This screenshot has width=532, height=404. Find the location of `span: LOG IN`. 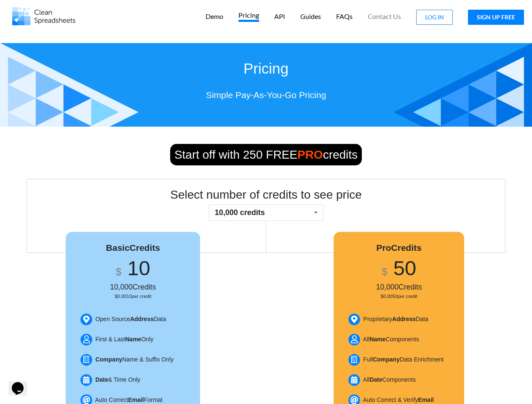

span: LOG IN is located at coordinates (434, 17).